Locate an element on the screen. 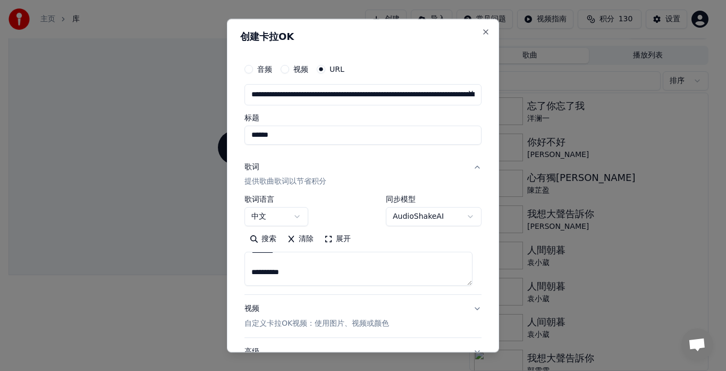 The height and width of the screenshot is (371, 726). button: 搜索 is located at coordinates (263, 239).